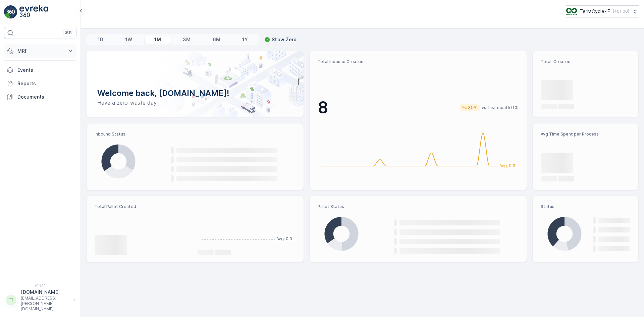  What do you see at coordinates (418, 207) in the screenshot?
I see `p: Pallet Status` at bounding box center [418, 207].